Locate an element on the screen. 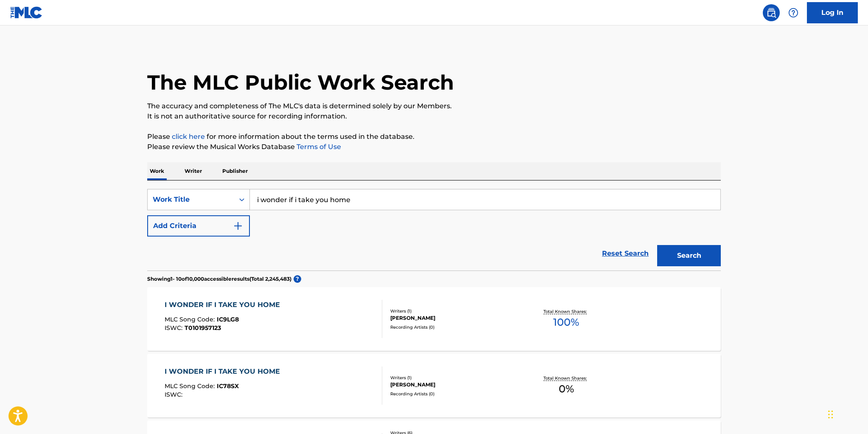 The height and width of the screenshot is (434, 868). img: MLC Logo is located at coordinates (26, 12).